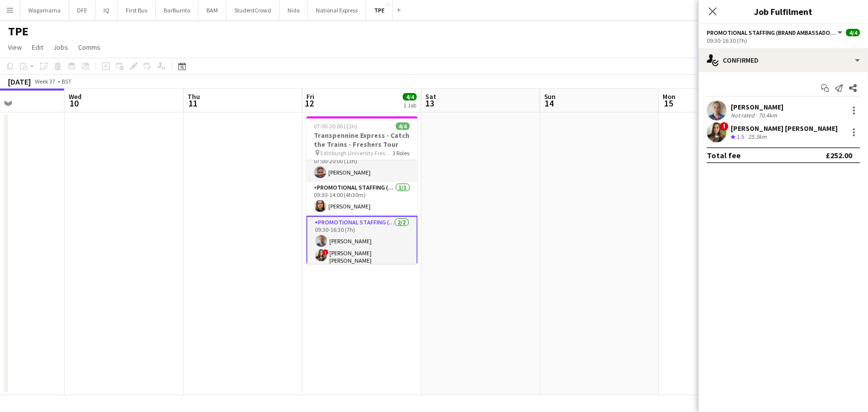 The width and height of the screenshot is (868, 412). Describe the element at coordinates (767, 115) in the screenshot. I see `div: 70.4km` at that location.